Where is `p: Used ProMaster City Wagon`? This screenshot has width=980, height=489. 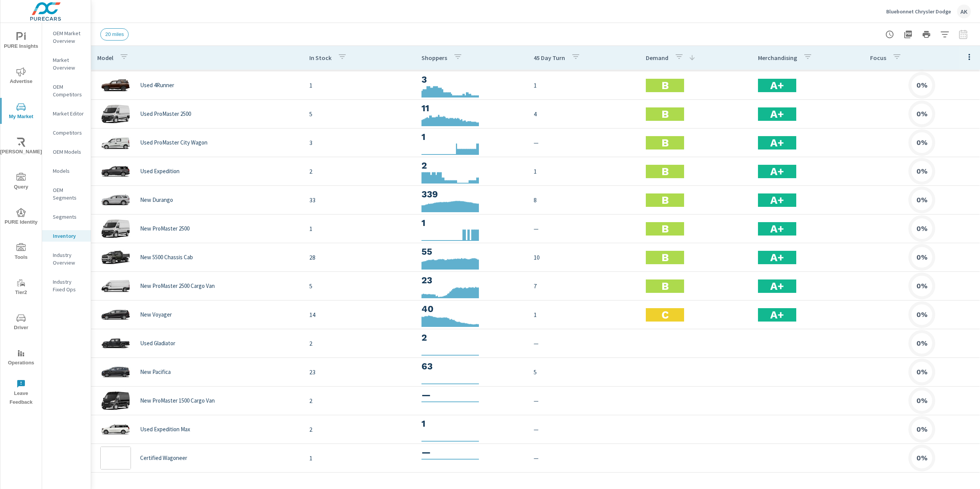 p: Used ProMaster City Wagon is located at coordinates (174, 142).